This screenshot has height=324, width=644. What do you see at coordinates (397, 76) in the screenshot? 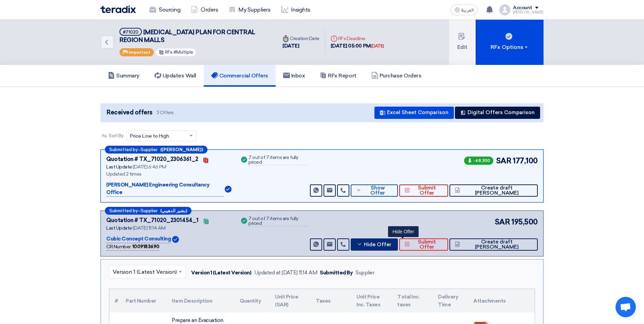
I see `h5: Purchase Orders` at bounding box center [397, 76].